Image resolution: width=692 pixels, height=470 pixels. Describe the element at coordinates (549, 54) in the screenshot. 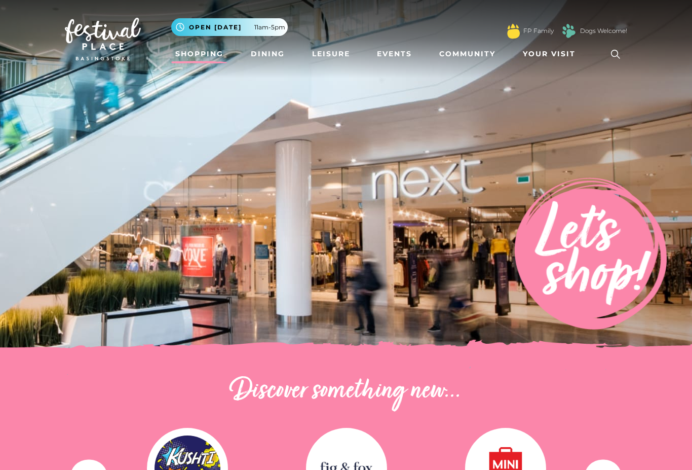

I see `span: Your Visit` at that location.